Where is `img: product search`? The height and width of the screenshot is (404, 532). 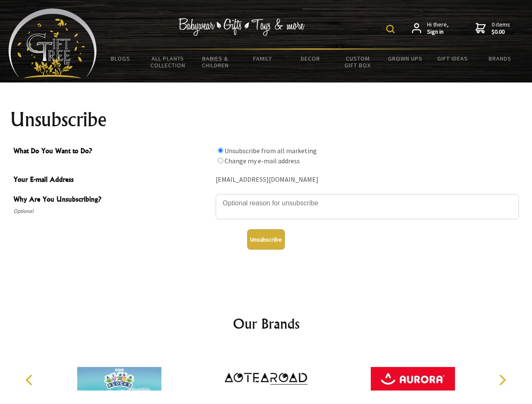 img: product search is located at coordinates (390, 29).